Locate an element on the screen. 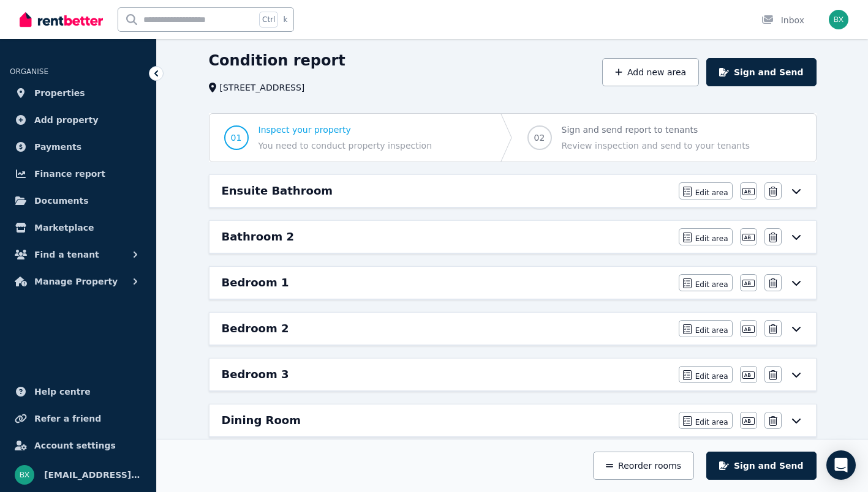 The height and width of the screenshot is (492, 868). a: Payments is located at coordinates (78, 147).